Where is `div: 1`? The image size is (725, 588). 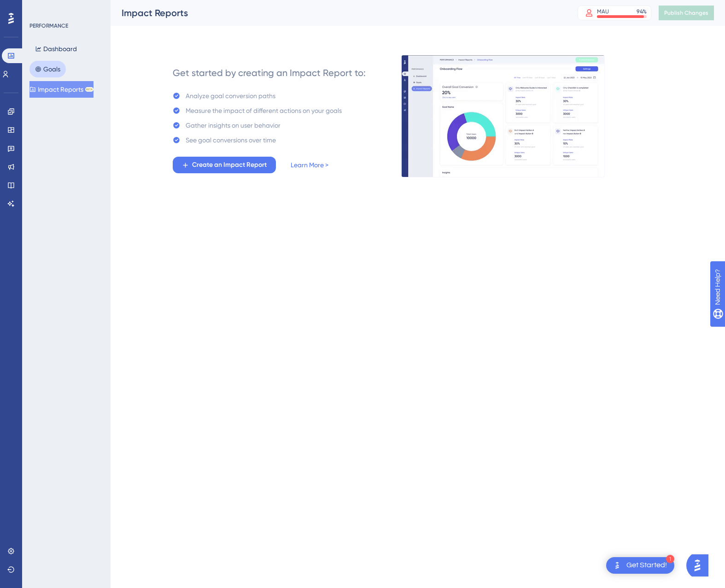 div: 1 is located at coordinates (670, 558).